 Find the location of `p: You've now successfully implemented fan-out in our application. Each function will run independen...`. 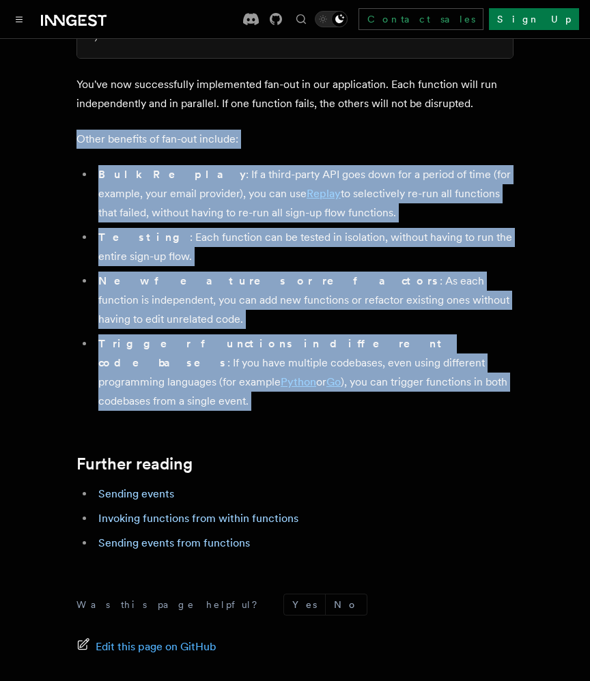

p: You've now successfully implemented fan-out in our application. Each function will run independen... is located at coordinates (295, 94).